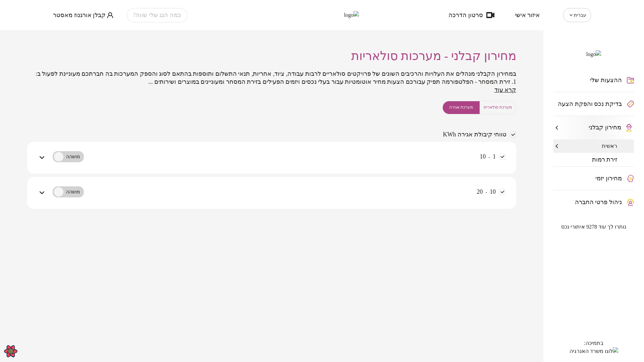  I want to click on button: מערכת סולארית, so click(497, 107).